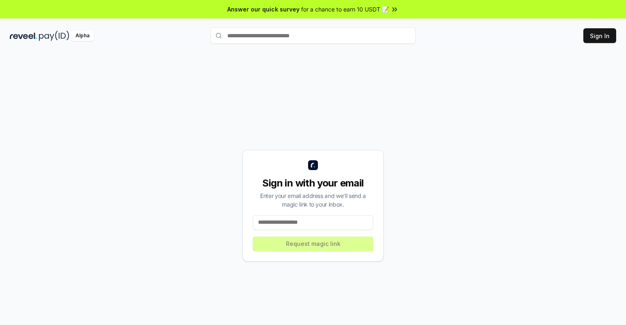 The height and width of the screenshot is (325, 626). I want to click on img: pay_id, so click(54, 36).